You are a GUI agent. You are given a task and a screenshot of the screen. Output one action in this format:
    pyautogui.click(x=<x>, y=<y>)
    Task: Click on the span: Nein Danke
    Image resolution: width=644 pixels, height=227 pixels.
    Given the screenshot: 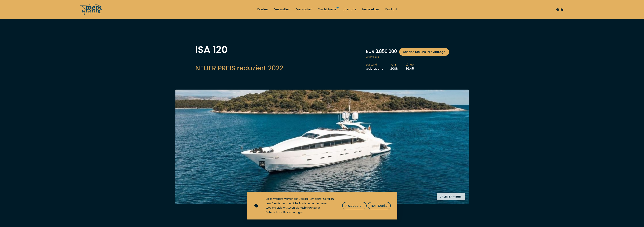 What is the action you would take?
    pyautogui.click(x=379, y=206)
    